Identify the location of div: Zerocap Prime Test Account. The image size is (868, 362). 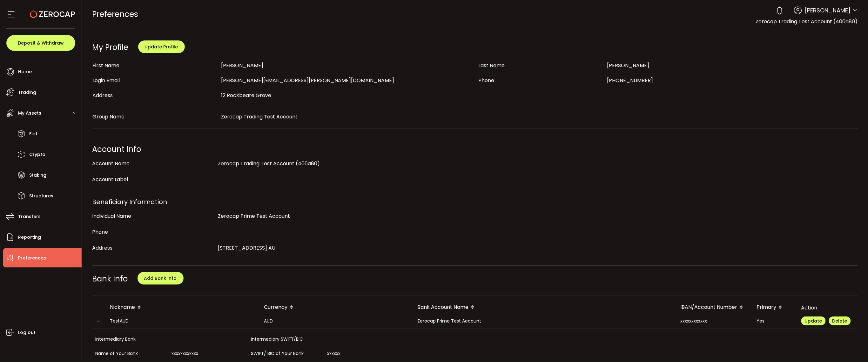
(544, 321).